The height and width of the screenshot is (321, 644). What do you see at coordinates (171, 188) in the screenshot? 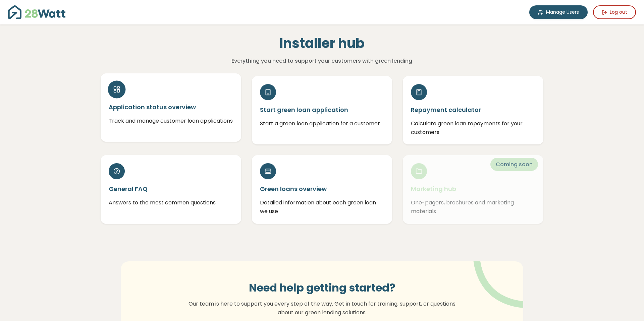
I see `h5: General FAQ` at bounding box center [171, 188].